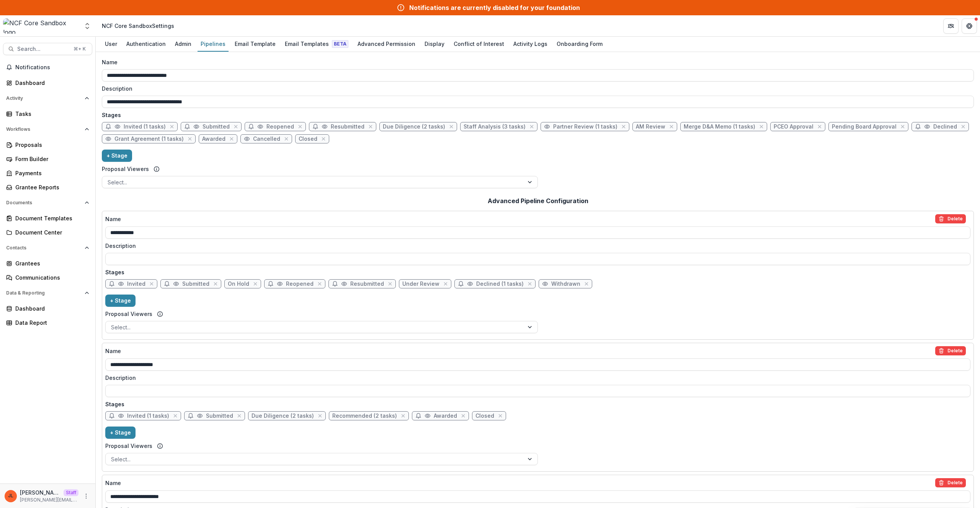 This screenshot has height=508, width=980. Describe the element at coordinates (864, 127) in the screenshot. I see `span: Pending Board Approval` at that location.